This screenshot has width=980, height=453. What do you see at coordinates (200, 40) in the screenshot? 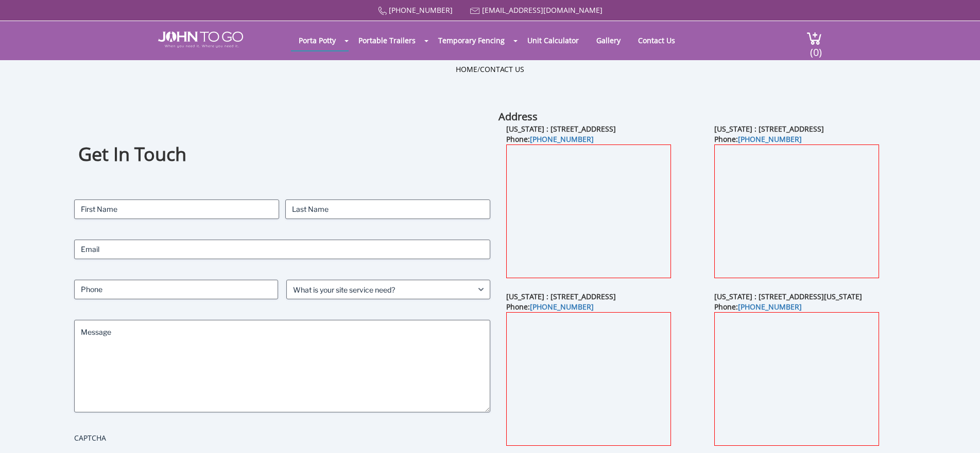
I see `img: JOHN to go` at bounding box center [200, 40].